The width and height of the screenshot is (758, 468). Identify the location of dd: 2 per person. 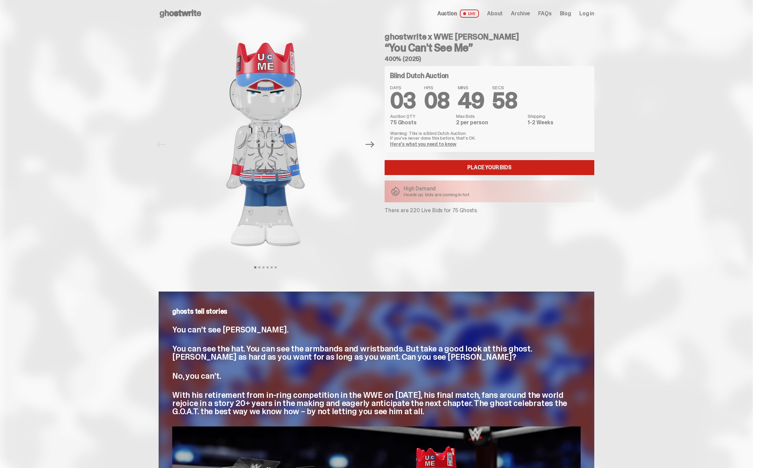
(490, 123).